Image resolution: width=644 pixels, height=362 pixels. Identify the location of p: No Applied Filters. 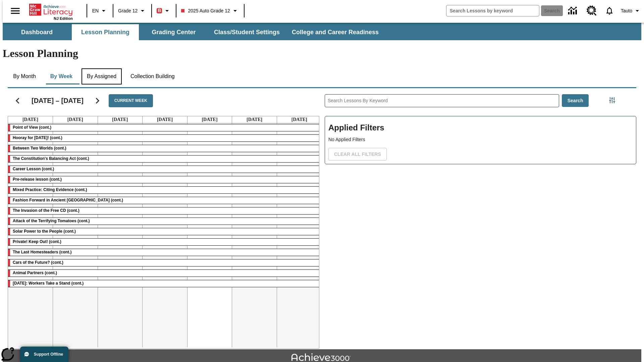
(480, 139).